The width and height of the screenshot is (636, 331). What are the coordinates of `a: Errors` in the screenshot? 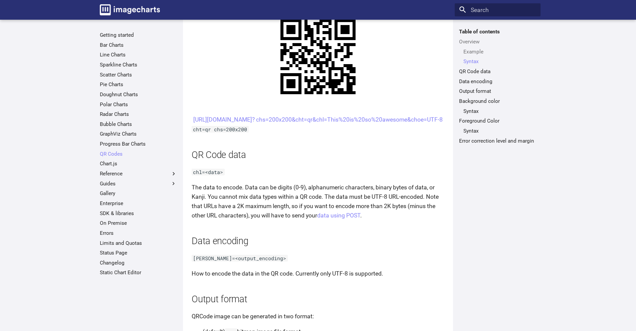 It's located at (138, 233).